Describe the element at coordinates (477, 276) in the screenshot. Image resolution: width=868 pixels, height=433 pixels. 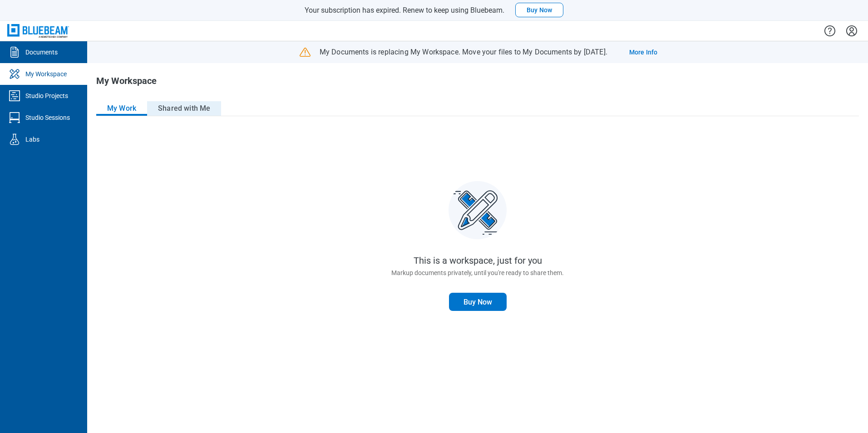
I see `p: Markup documents privately, until you're ready to share them.` at that location.